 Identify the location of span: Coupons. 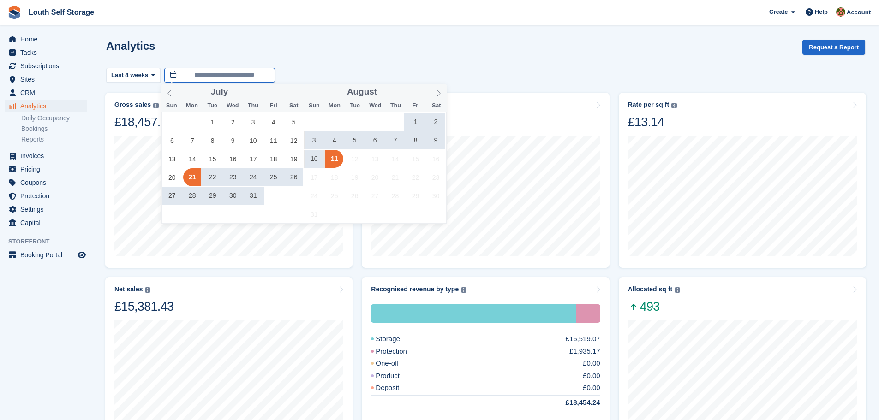
(48, 183).